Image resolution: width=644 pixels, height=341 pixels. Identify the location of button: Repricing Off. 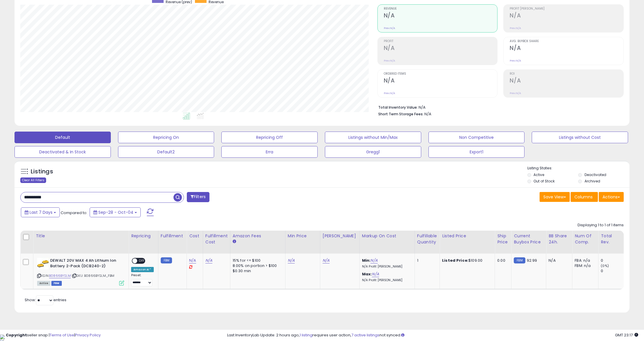
(270, 137).